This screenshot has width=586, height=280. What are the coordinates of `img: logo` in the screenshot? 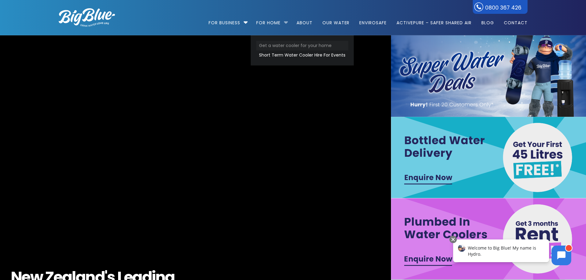 It's located at (87, 18).